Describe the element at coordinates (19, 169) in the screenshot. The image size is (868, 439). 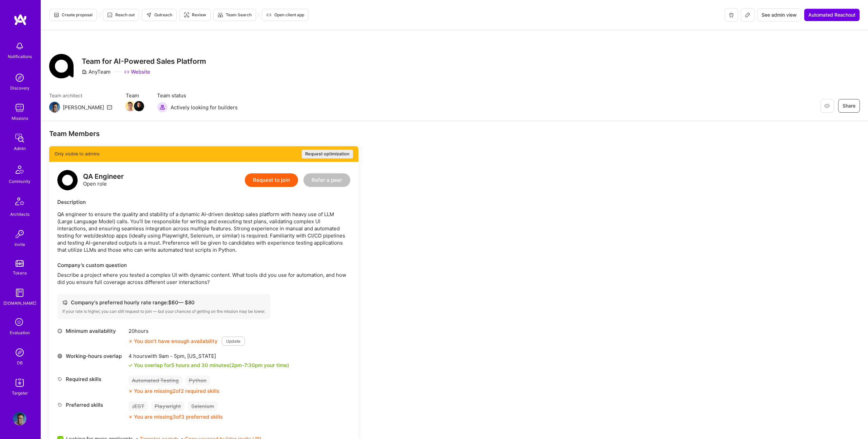
I see `img: Community` at that location.